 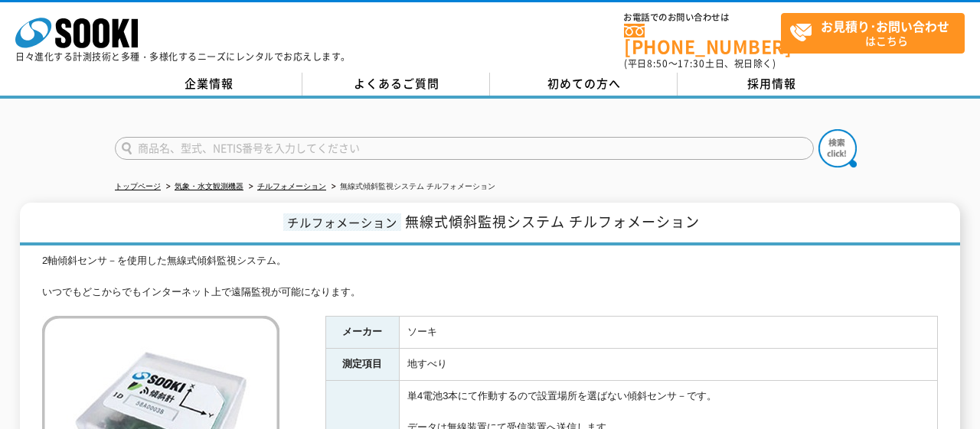 I want to click on th: 測定項目, so click(x=362, y=366).